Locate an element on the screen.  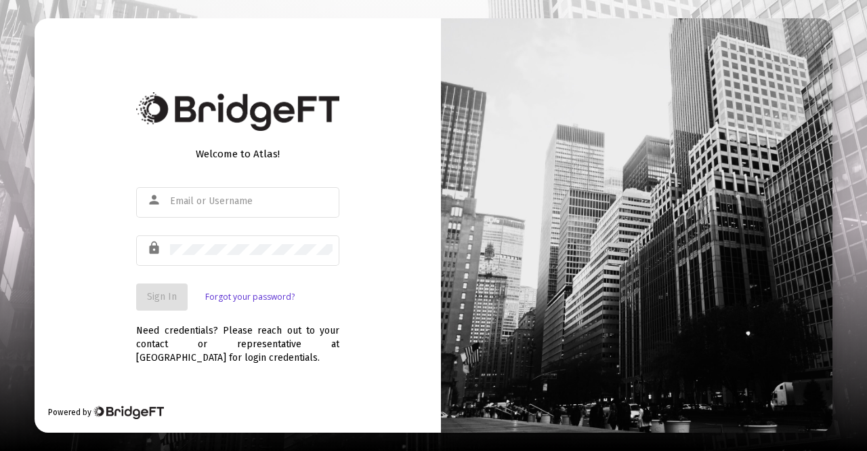
a: Forgot your password? is located at coordinates (250, 297).